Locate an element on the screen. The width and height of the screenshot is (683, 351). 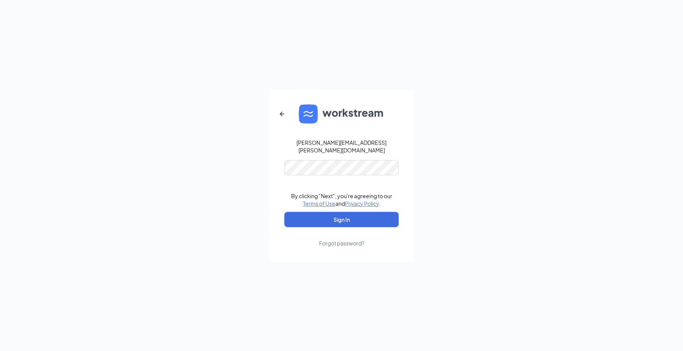
div: By clicking "Next", you're agreeing to our and . is located at coordinates (342, 200).